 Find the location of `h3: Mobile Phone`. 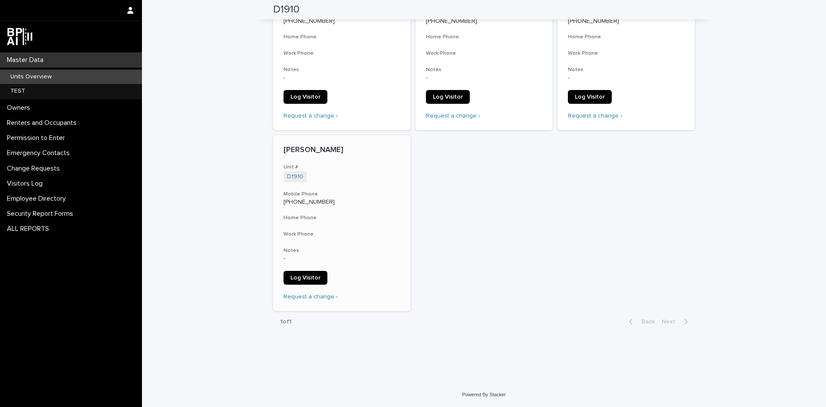

h3: Mobile Phone is located at coordinates (342, 194).